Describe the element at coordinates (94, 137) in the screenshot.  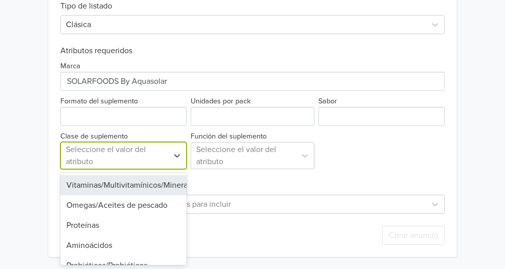
I see `label: Clase de suplemento` at that location.